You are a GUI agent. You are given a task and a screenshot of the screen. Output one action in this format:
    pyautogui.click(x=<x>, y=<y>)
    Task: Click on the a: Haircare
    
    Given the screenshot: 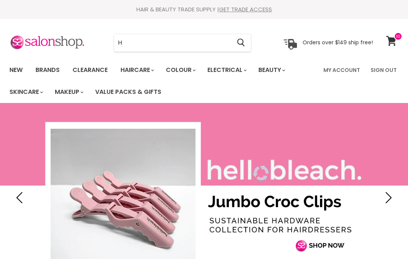 What is the action you would take?
    pyautogui.click(x=137, y=70)
    